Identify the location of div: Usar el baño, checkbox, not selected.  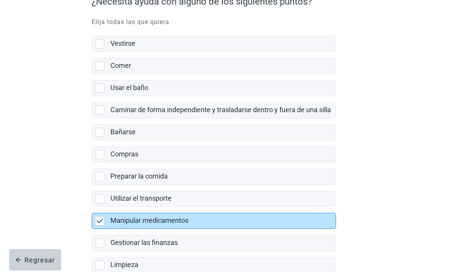
(214, 88).